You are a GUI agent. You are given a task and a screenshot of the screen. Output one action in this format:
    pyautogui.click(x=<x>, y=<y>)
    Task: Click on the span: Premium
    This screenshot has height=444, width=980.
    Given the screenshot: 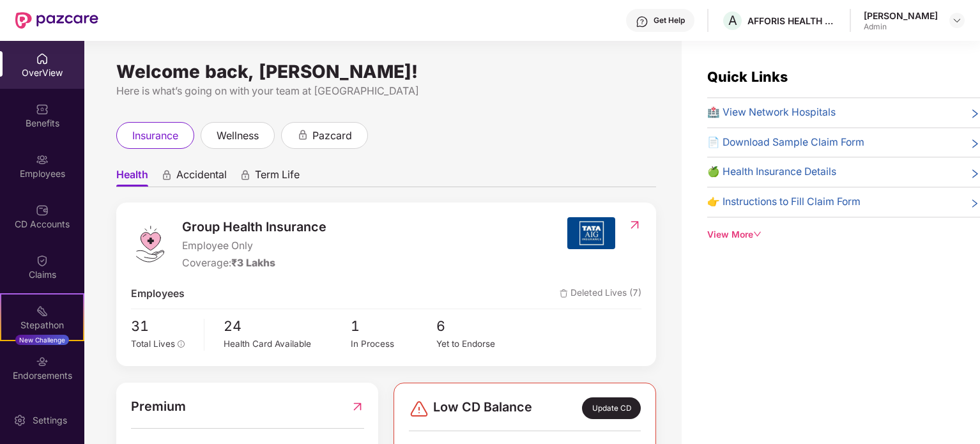 What is the action you would take?
    pyautogui.click(x=158, y=406)
    